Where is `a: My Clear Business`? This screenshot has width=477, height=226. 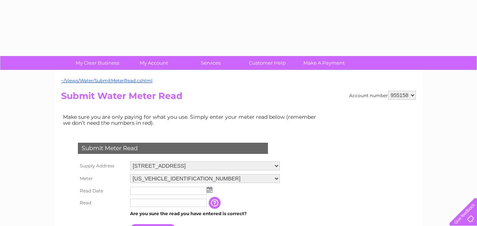 a: My Clear Business is located at coordinates (97, 63).